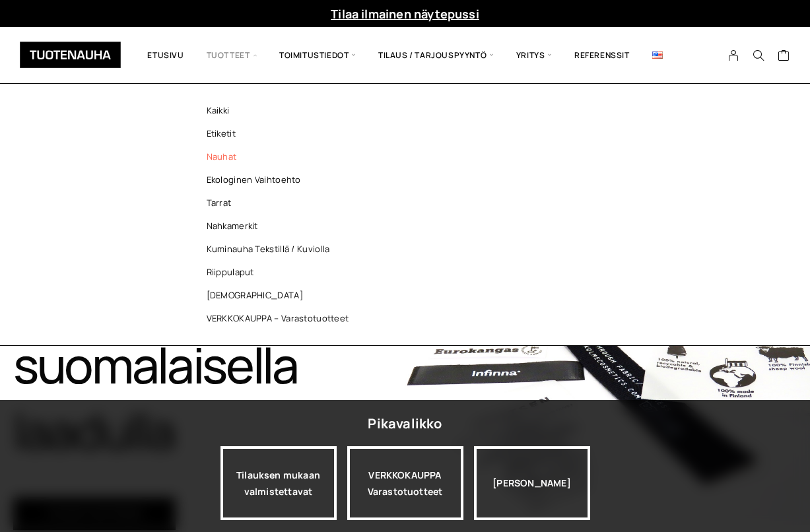 This screenshot has height=532, width=810. I want to click on a: Tilauksen mukaan valmistettavat, so click(279, 483).